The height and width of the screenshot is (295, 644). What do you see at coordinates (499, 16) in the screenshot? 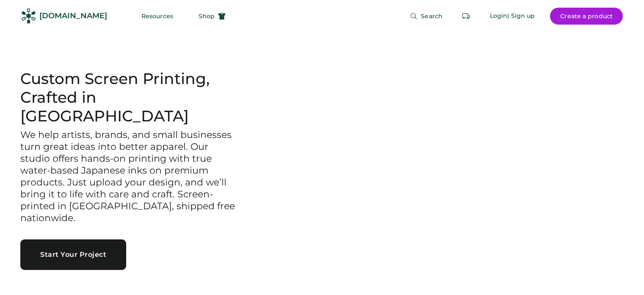
I see `div: Login` at bounding box center [499, 16].